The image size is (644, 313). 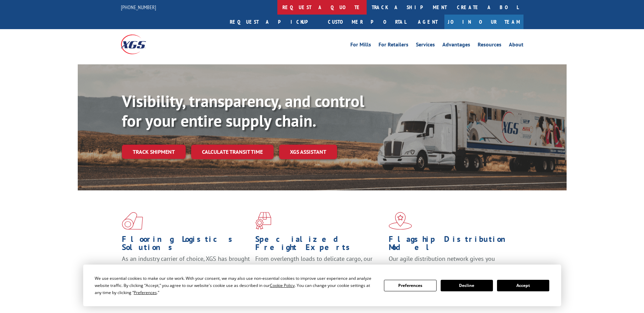 What do you see at coordinates (319, 270) in the screenshot?
I see `p: From overlength loads to delicate cargo, our experienced staff knows the best way to move your fr...` at bounding box center [319, 270].